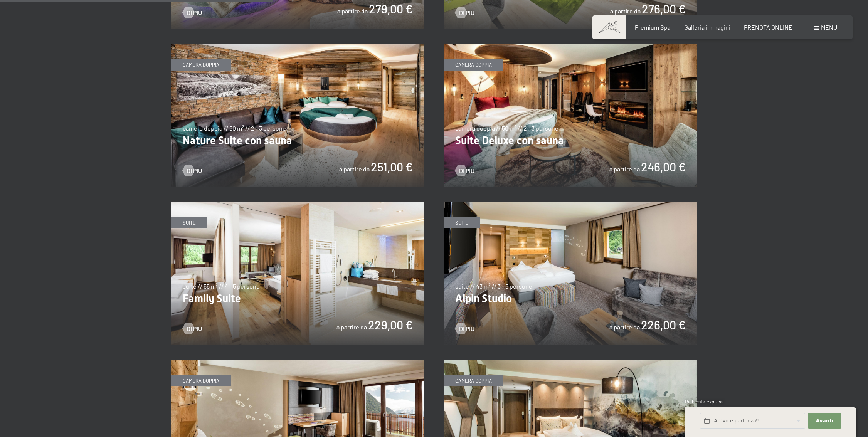 This screenshot has width=868, height=437. Describe the element at coordinates (298, 205) in the screenshot. I see `a: Family Suite` at that location.